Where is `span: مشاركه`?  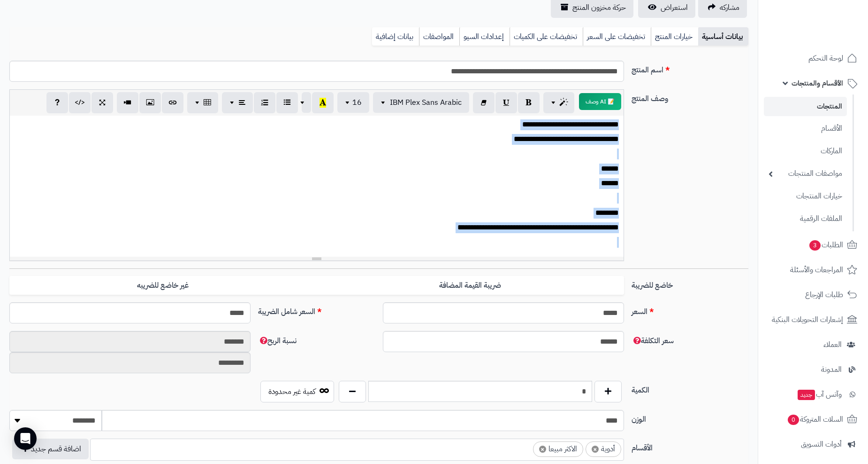
span: مشاركه is located at coordinates (730, 8).